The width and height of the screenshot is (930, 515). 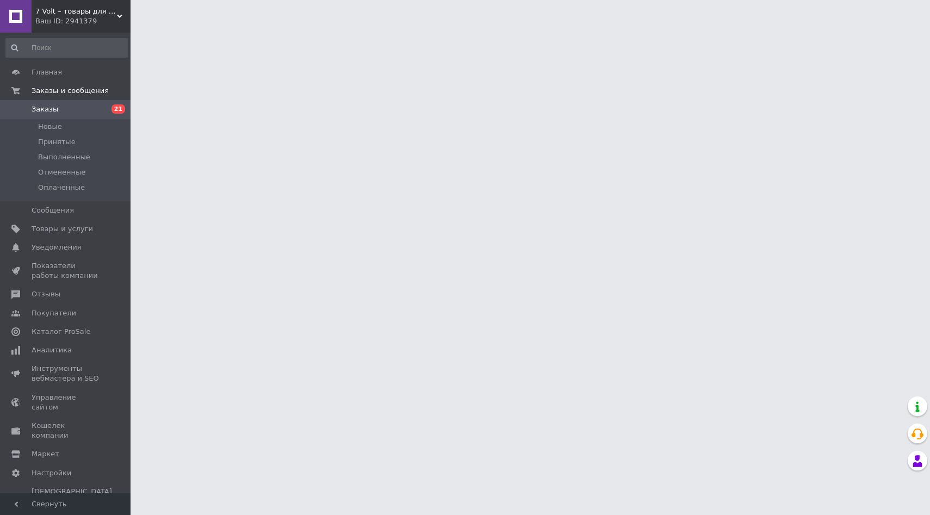 What do you see at coordinates (62, 229) in the screenshot?
I see `span: Товары и услуги` at bounding box center [62, 229].